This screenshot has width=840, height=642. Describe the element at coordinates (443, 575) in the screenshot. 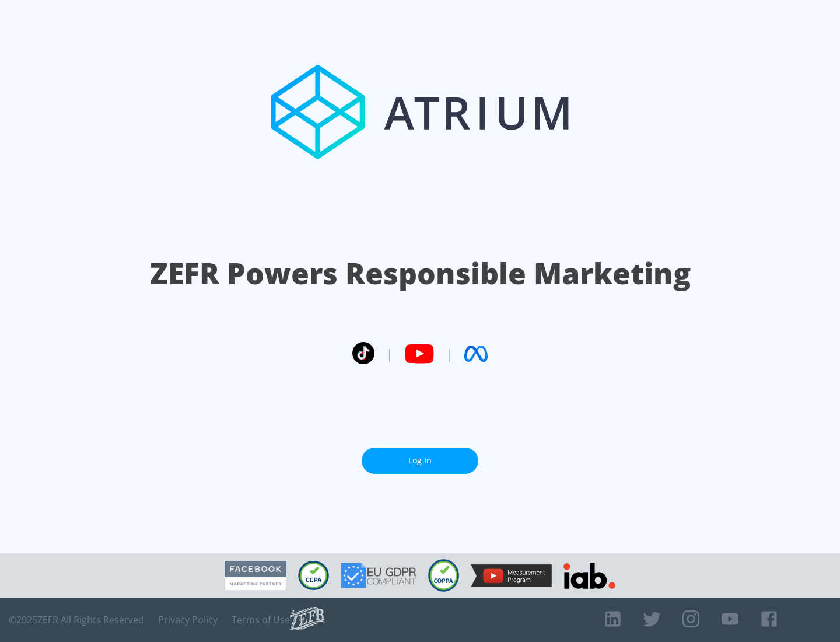

I see `img: COPPA Compliant` at that location.